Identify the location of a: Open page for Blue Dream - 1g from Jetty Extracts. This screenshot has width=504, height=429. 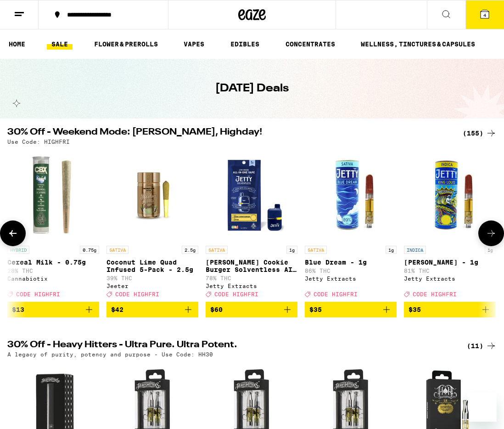
(351, 225).